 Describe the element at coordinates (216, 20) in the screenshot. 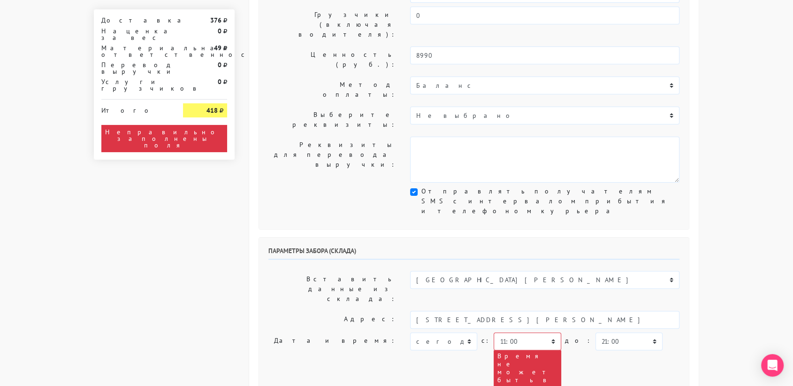

I see `strong: 376` at that location.